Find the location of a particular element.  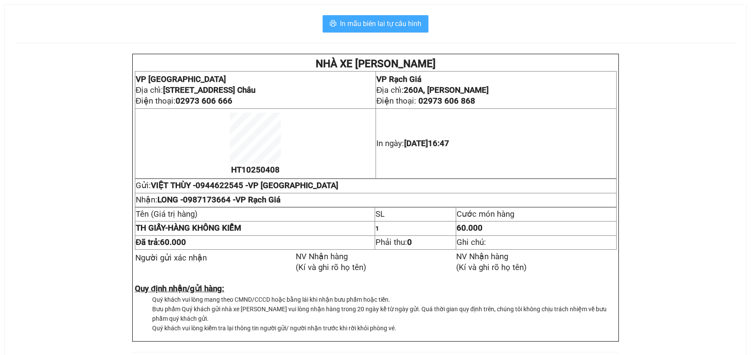

span: TH GIẤY is located at coordinates (150, 228).